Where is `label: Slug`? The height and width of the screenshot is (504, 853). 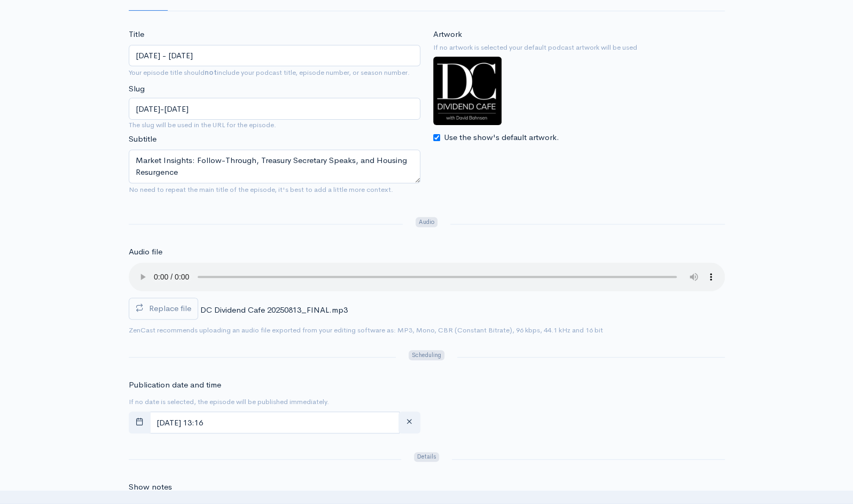 label: Slug is located at coordinates (137, 89).